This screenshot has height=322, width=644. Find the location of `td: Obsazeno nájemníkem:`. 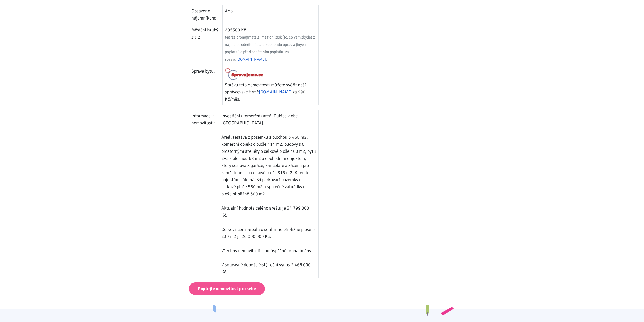

td: Obsazeno nájemníkem: is located at coordinates (206, 14).